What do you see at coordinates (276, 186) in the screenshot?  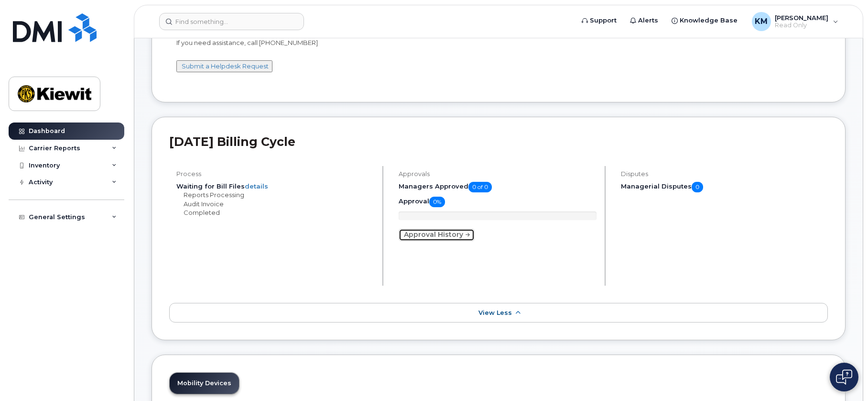 I see `li: Waiting for Bill Files` at bounding box center [276, 186].